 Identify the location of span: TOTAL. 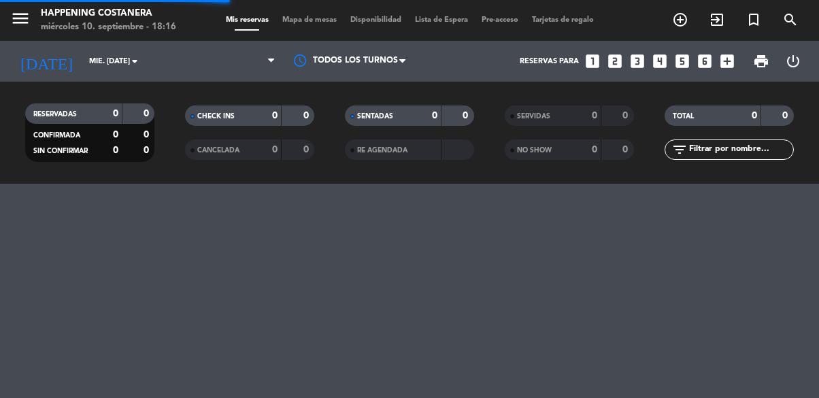
(683, 116).